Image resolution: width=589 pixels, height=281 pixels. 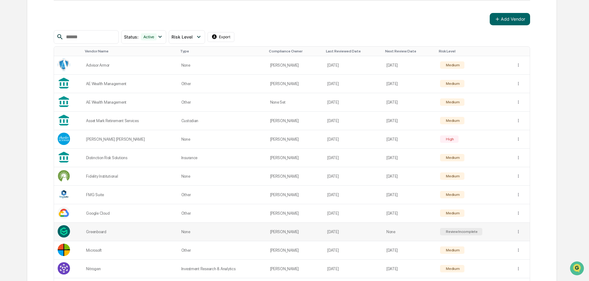 I want to click on div: Active, so click(x=149, y=37).